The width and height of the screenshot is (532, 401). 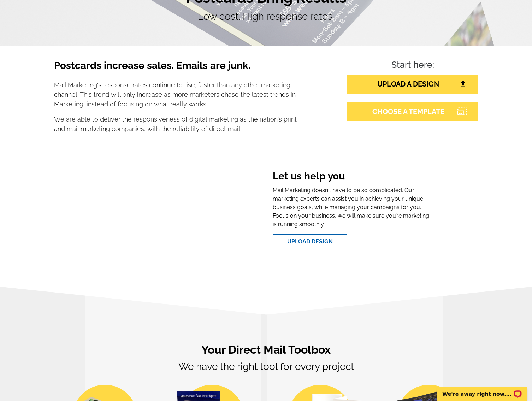 What do you see at coordinates (266, 376) in the screenshot?
I see `p: We have the right tool for every project` at bounding box center [266, 376].